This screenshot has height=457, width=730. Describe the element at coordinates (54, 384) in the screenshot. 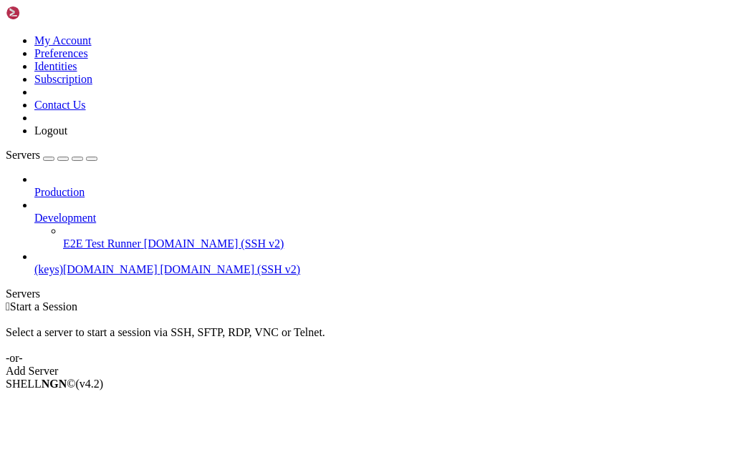

I see `span: SHELL ©` at that location.